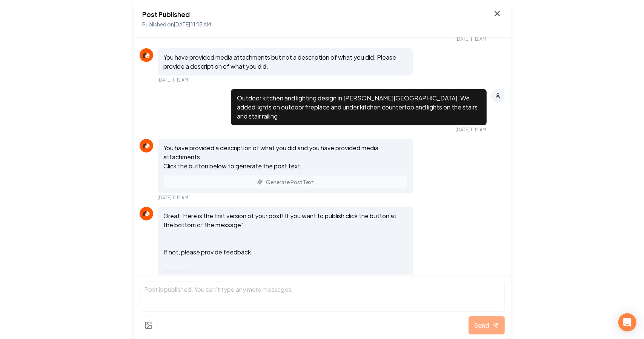 Image resolution: width=644 pixels, height=339 pixels. Describe the element at coordinates (627, 322) in the screenshot. I see `div: Open Intercom Messenger` at that location.